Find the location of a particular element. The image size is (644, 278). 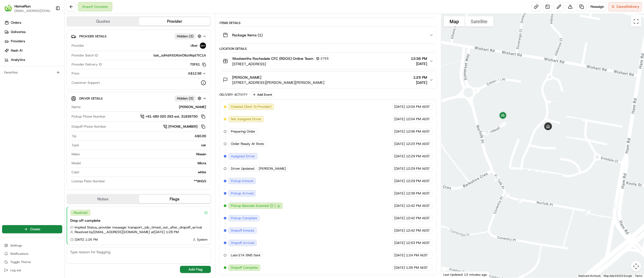

span: Pickup Arrived is located at coordinates (242, 194).